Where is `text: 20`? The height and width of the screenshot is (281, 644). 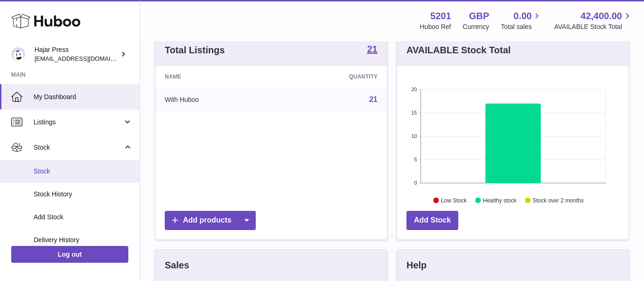
text: 20 is located at coordinates (414, 89).